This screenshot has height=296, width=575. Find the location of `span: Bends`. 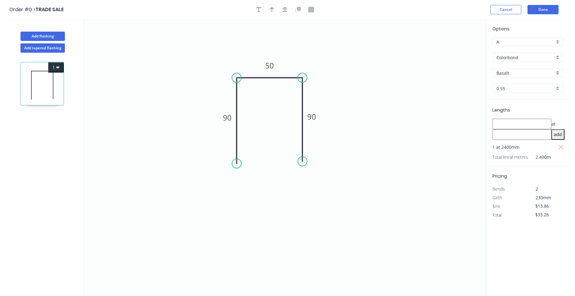

span: Bends is located at coordinates (498, 189).